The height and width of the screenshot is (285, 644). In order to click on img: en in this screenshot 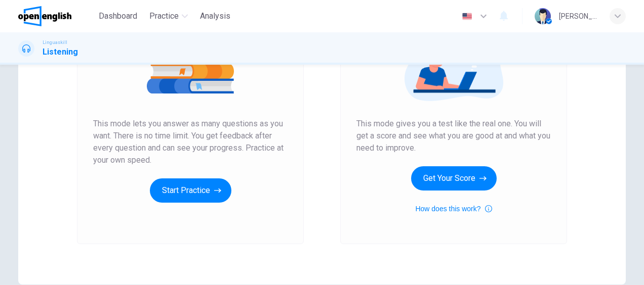, I will do `click(467, 16)`.